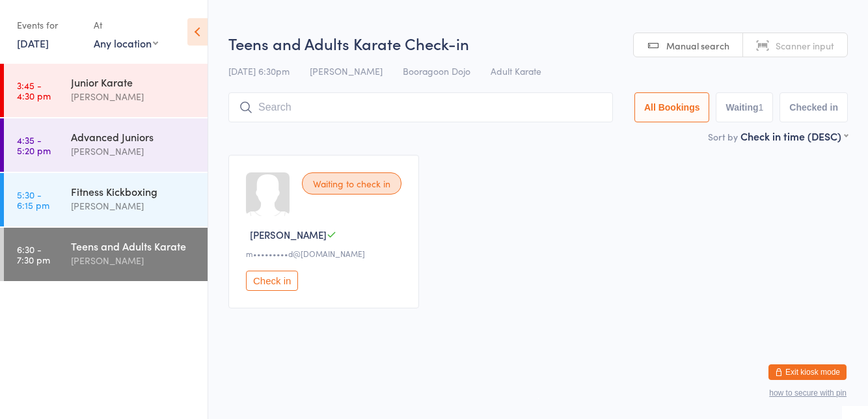 The width and height of the screenshot is (868, 419). What do you see at coordinates (133, 82) in the screenshot?
I see `div: Junior Karate` at bounding box center [133, 82].